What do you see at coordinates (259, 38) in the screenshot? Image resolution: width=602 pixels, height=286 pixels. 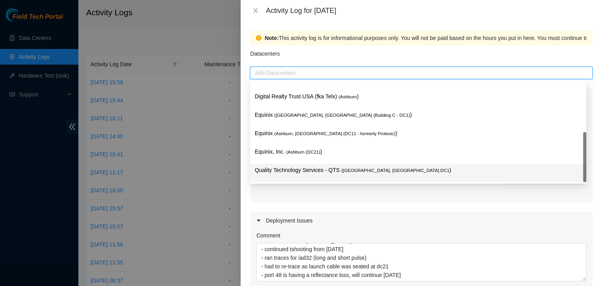 I see `span: exclamation-circle` at bounding box center [259, 38].